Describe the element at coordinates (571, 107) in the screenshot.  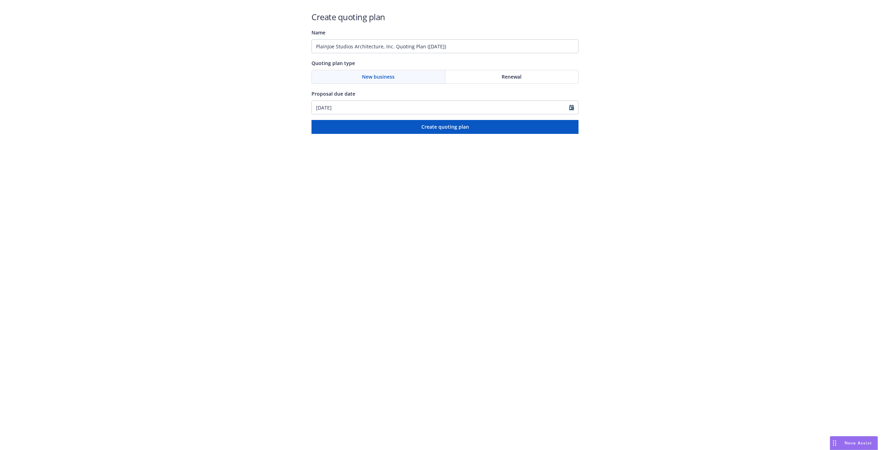
I see `button: Calendar` at that location.